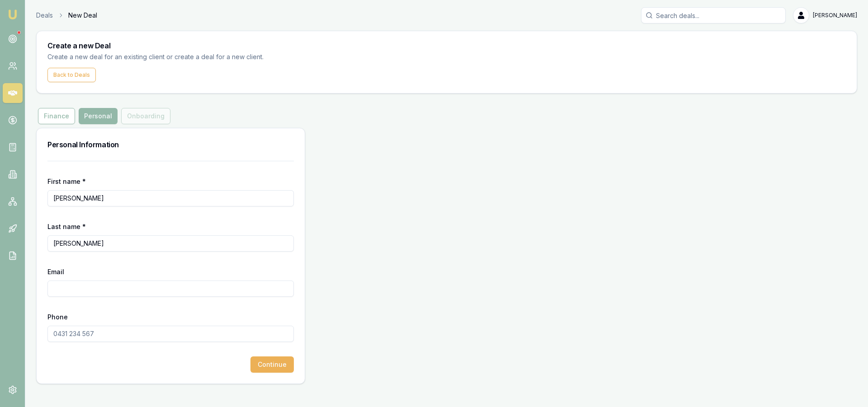  I want to click on button: Back to Deals, so click(71, 75).